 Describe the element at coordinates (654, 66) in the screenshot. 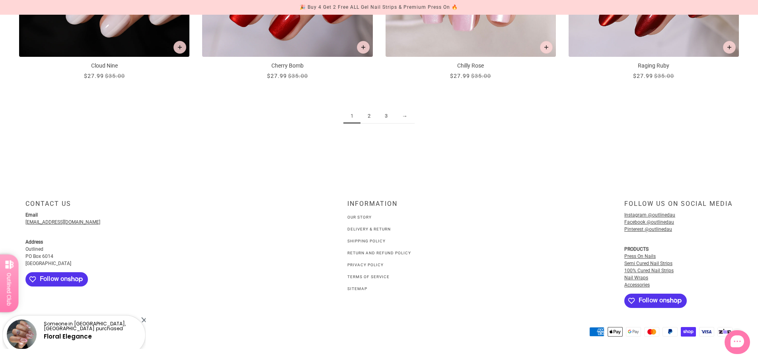

I see `p: Raging Ruby` at that location.